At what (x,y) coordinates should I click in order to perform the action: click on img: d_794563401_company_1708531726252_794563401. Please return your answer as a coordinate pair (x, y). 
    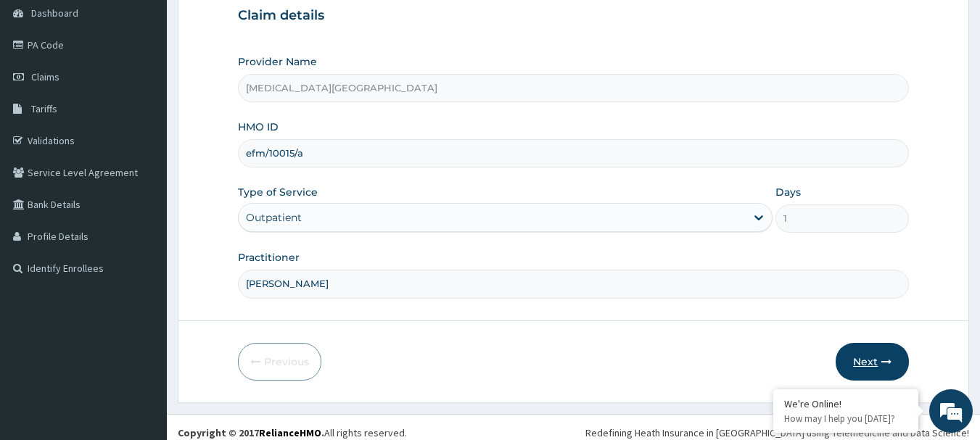
    Looking at the image, I should click on (43, 91).